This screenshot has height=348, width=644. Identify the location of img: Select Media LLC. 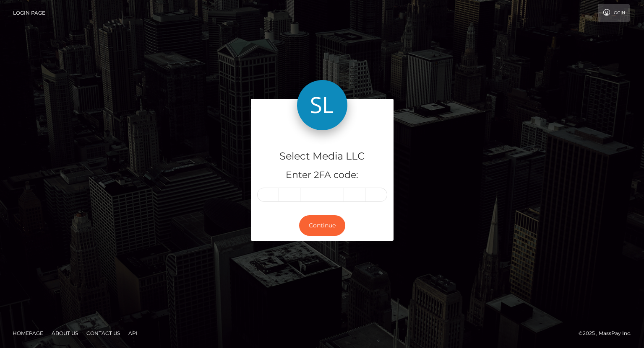
(322, 105).